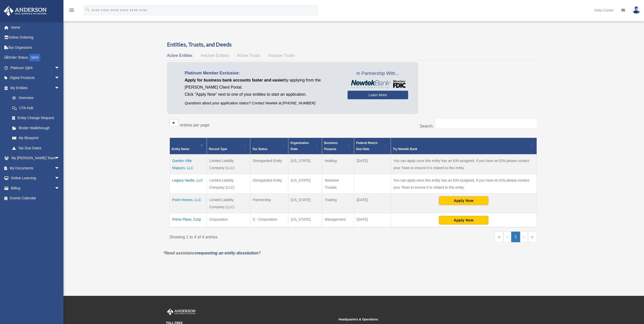 Image resolution: width=644 pixels, height=324 pixels. Describe the element at coordinates (423, 319) in the screenshot. I see `small: Headquarters & Operations` at that location.